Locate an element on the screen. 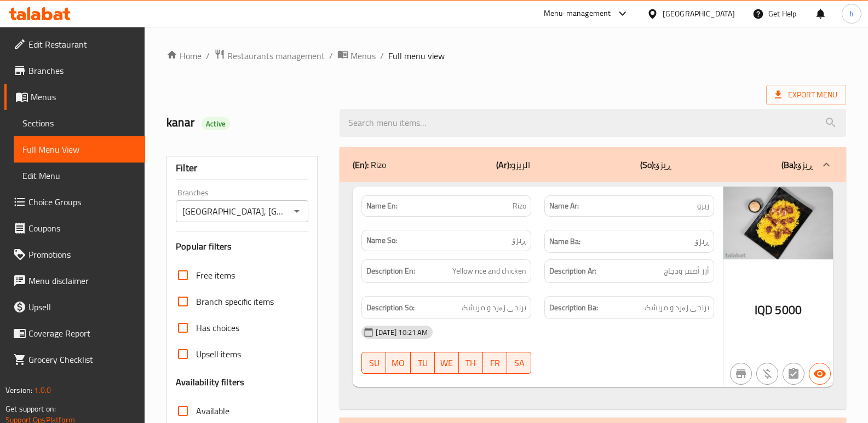 This screenshot has width=868, height=423. span: Menu disclaimer is located at coordinates (82, 281).